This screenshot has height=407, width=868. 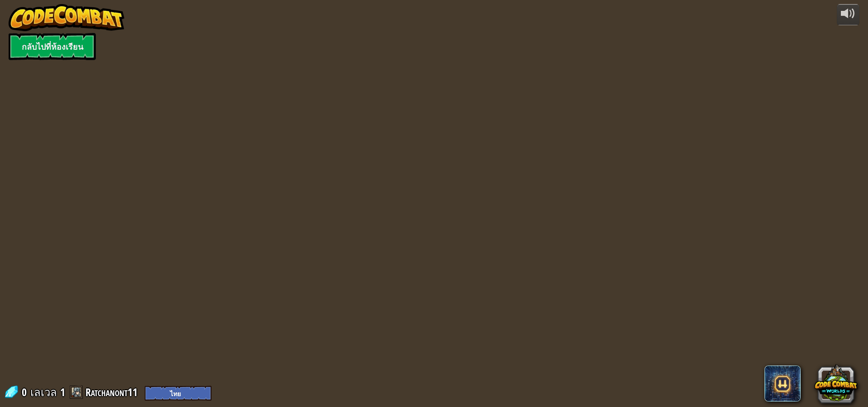 What do you see at coordinates (783, 384) in the screenshot?
I see `span: CodeCombat AI HackStack` at bounding box center [783, 384].